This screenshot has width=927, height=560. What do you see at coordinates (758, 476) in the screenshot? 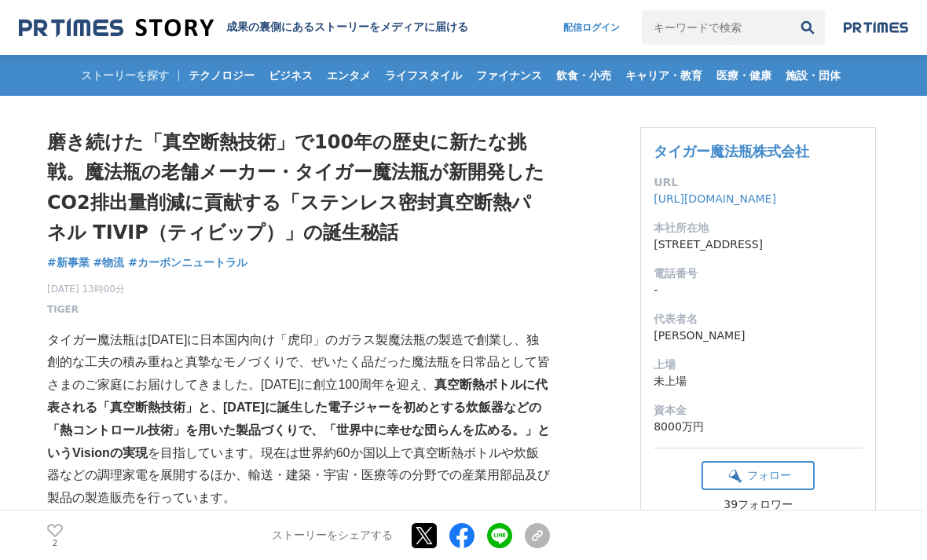
I see `button: フォロー` at bounding box center [758, 476].